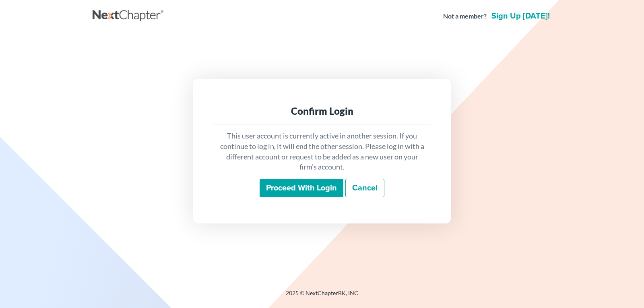 This screenshot has height=308, width=644. What do you see at coordinates (322, 296) in the screenshot?
I see `div: 2025 © NextChapterBK, INC` at bounding box center [322, 296].